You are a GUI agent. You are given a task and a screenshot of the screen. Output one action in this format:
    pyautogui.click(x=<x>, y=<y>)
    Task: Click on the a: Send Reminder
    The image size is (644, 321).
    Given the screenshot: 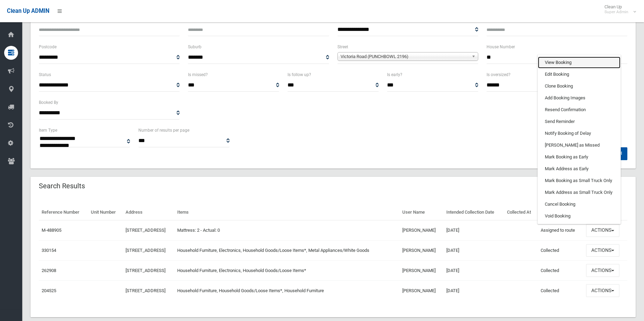 What is the action you would take?
    pyautogui.click(x=579, y=121)
    